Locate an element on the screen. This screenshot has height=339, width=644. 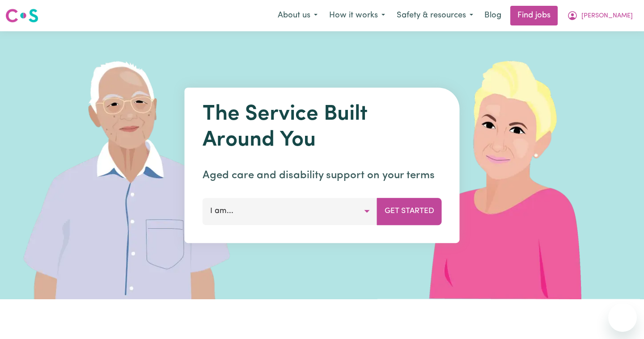
h1: The Service Built Around You is located at coordinates (322, 127).